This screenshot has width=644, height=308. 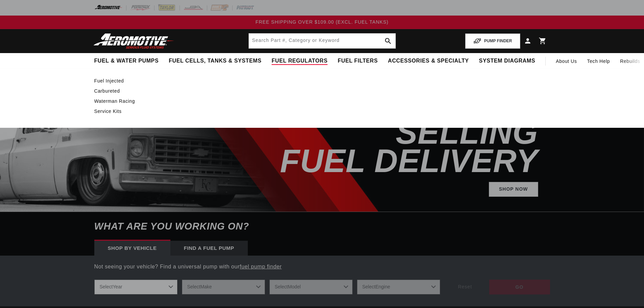 What do you see at coordinates (299, 61) in the screenshot?
I see `summary: Fuel Regulators` at bounding box center [299, 61].